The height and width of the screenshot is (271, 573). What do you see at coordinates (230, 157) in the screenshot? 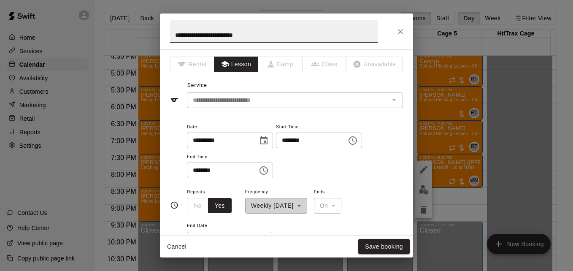
I see `span: End Time` at bounding box center [230, 157].